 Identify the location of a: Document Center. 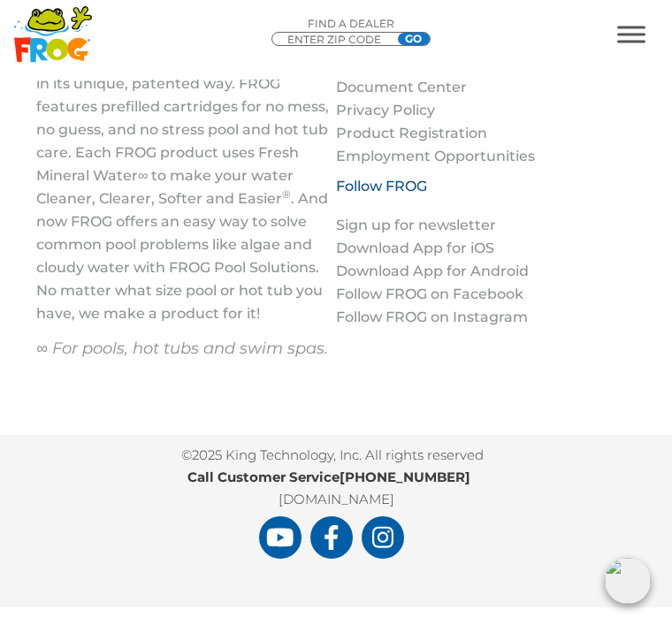
(402, 87).